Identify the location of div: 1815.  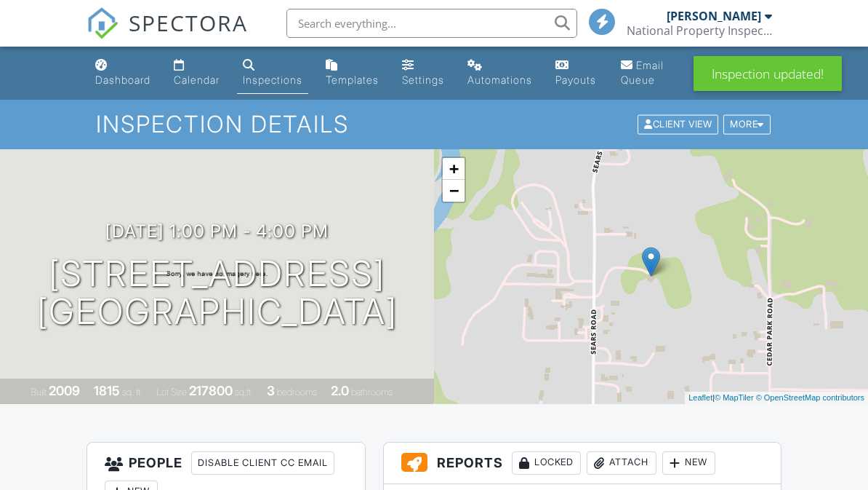
(107, 390).